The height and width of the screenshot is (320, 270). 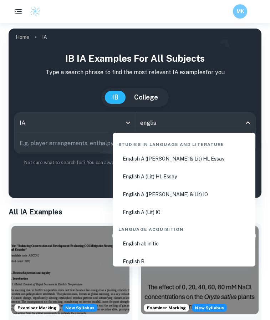 What do you see at coordinates (240, 11) in the screenshot?
I see `h6: MK` at bounding box center [240, 11].